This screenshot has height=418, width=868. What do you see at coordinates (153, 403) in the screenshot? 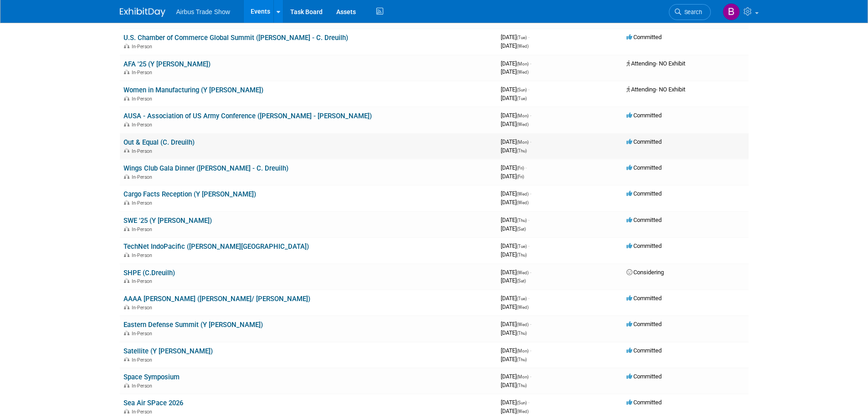
I see `a: Sea Air SPace 2026` at bounding box center [153, 403].